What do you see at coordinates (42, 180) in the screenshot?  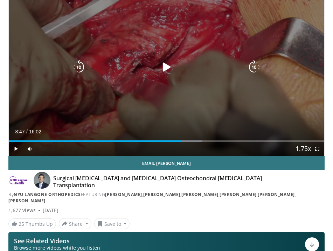 I see `img: Avatar` at bounding box center [42, 180].